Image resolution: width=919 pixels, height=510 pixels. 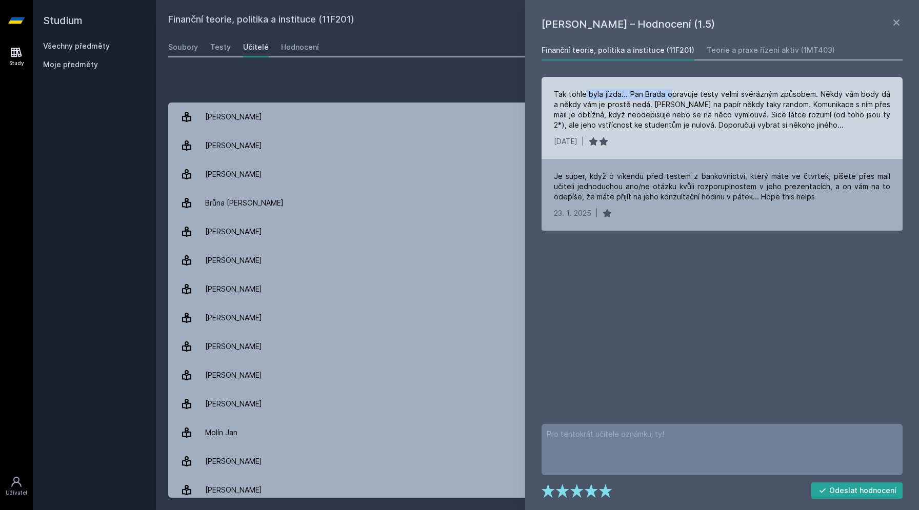 What do you see at coordinates (857, 491) in the screenshot?
I see `button: Odeslat hodnocení` at bounding box center [857, 491].